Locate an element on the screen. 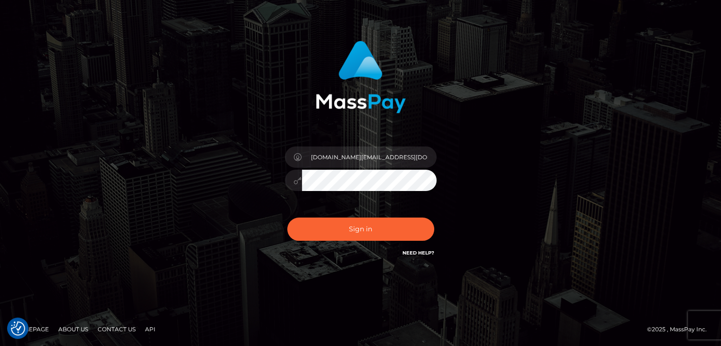 This screenshot has height=346, width=721. img: Revisit consent button is located at coordinates (18, 328).